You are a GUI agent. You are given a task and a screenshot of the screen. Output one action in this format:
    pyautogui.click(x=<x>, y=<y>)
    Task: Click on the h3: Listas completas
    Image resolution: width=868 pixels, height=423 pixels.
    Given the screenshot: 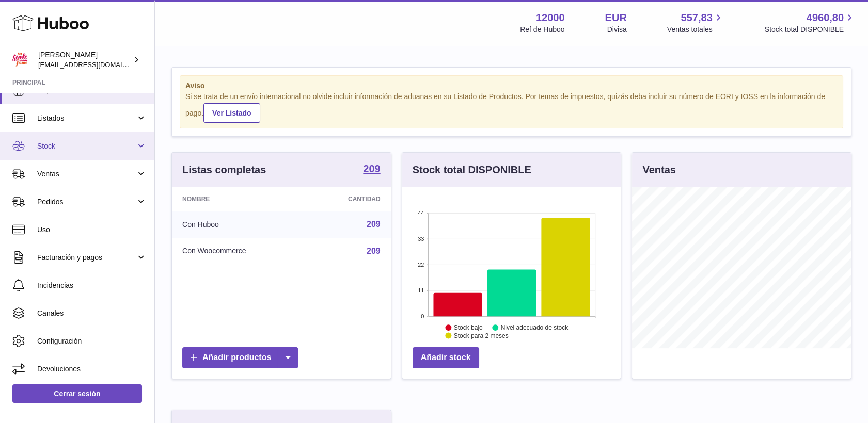 What is the action you would take?
    pyautogui.click(x=224, y=170)
    